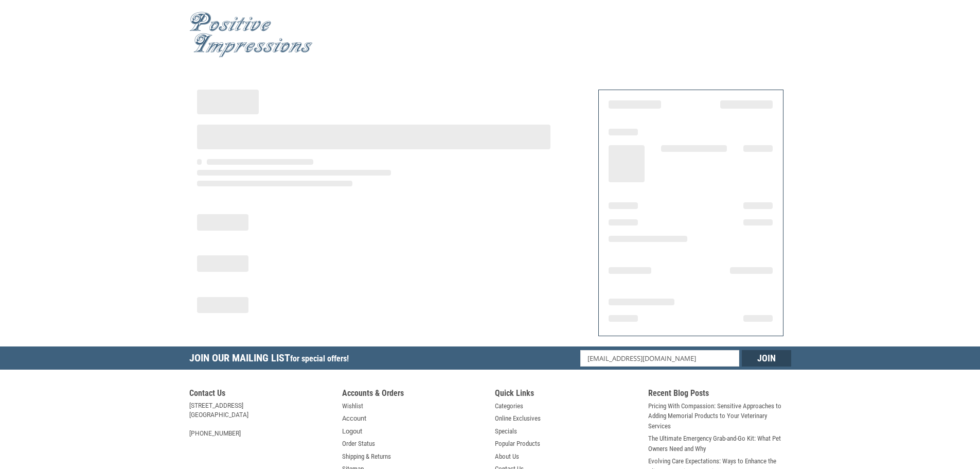 Image resolution: width=980 pixels, height=469 pixels. I want to click on a: Online Exclusives, so click(518, 419).